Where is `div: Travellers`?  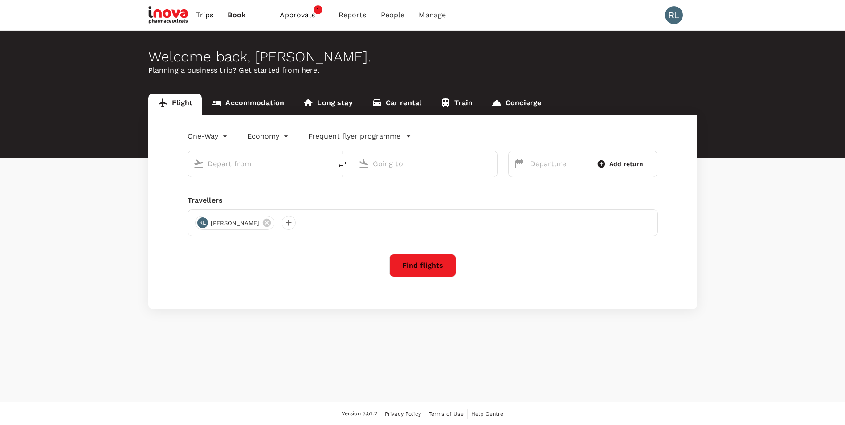
div: Travellers is located at coordinates (423, 200).